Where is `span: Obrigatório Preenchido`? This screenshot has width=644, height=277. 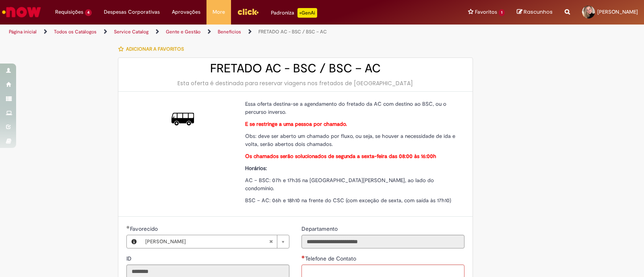 span: Obrigatório Preenchido is located at coordinates (128, 227).